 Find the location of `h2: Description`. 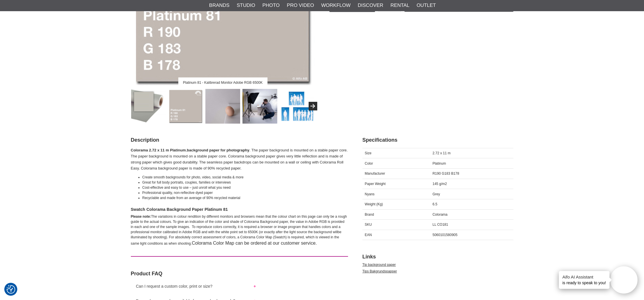

h2: Description is located at coordinates (239, 140).